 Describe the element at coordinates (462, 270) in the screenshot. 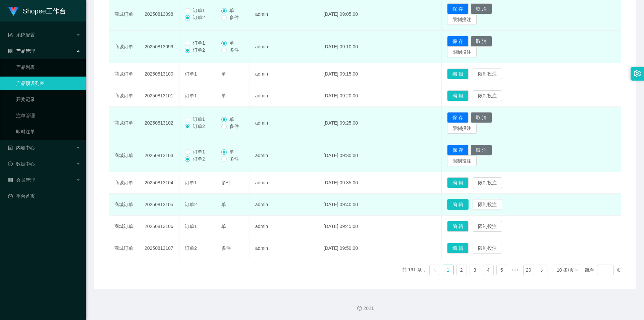

I see `a: 2` at that location.